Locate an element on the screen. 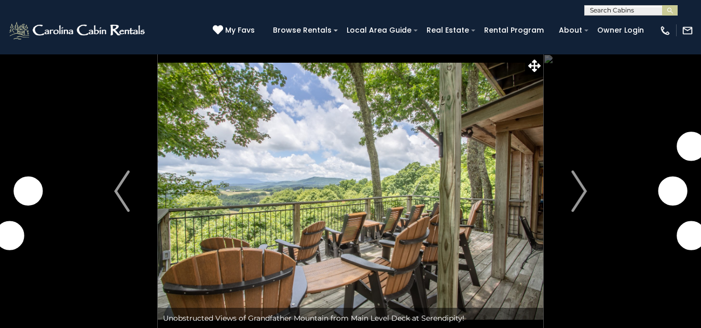 This screenshot has height=328, width=701. a: Rental Program is located at coordinates (513, 30).